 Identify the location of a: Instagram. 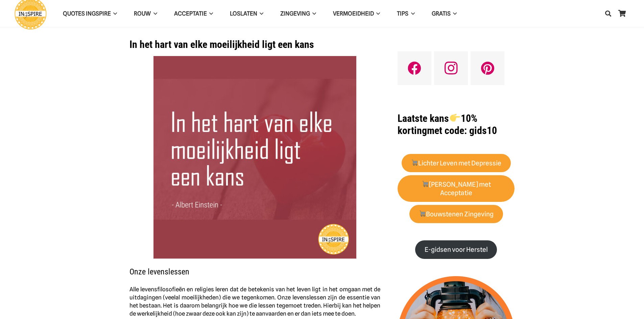
(451, 69).